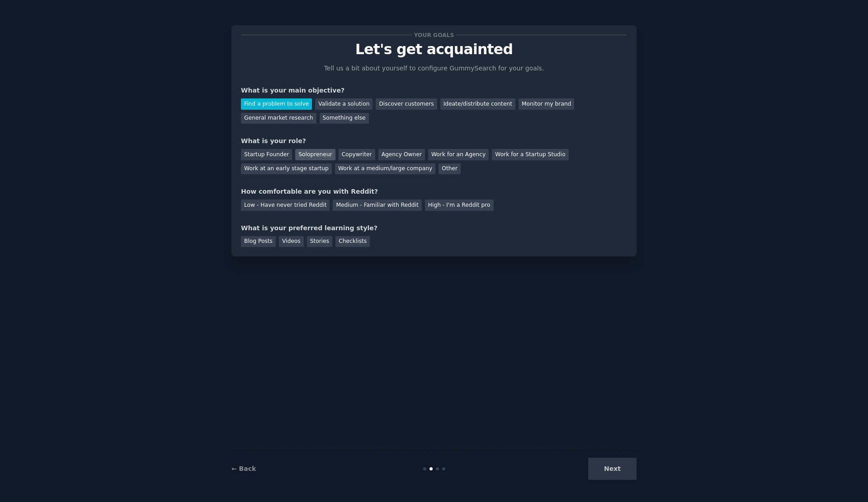 The width and height of the screenshot is (868, 502). I want to click on div: Agency Owner, so click(401, 154).